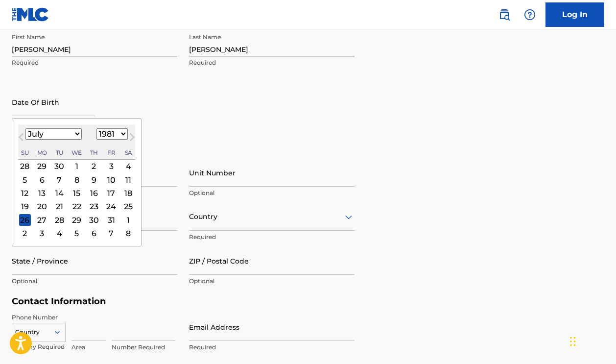 The width and height of the screenshot is (616, 364). I want to click on img: MLC Logo, so click(30, 14).